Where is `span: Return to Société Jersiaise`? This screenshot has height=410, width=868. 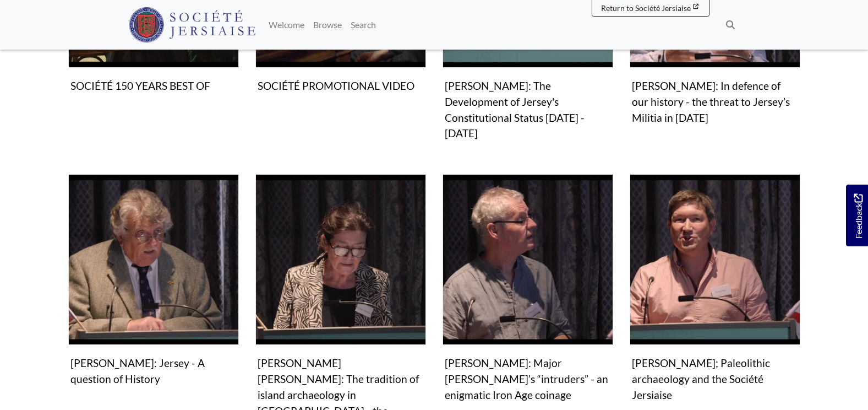
span: Return to Société Jersiaise is located at coordinates (645, 8).